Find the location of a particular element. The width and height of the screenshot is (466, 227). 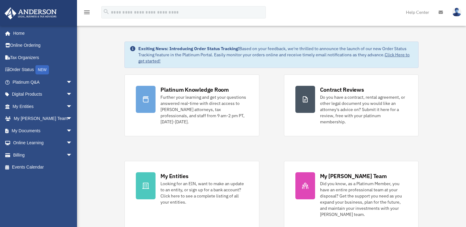

a: Events Calendar is located at coordinates (43, 167).